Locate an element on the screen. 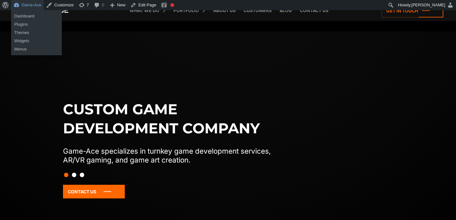  button: Slide 1 is located at coordinates (66, 175).